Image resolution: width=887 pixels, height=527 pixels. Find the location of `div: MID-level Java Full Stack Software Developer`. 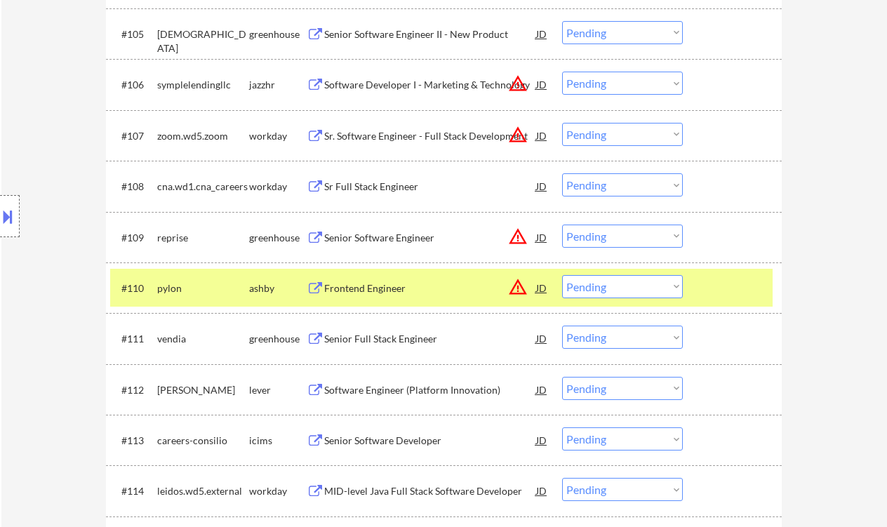

div: MID-level Java Full Stack Software Developer is located at coordinates (430, 491).